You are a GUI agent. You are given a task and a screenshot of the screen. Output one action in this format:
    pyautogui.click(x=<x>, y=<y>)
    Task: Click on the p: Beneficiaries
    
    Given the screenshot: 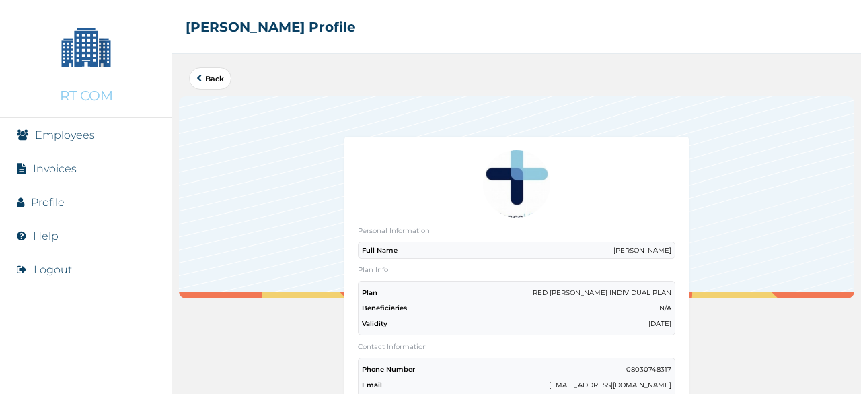 What is the action you would take?
    pyautogui.click(x=384, y=308)
    